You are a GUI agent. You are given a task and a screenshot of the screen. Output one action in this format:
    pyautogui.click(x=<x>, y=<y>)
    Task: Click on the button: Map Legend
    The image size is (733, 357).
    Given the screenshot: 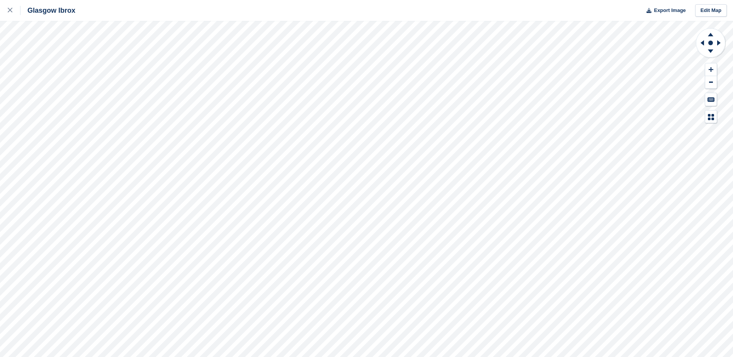 What is the action you would take?
    pyautogui.click(x=711, y=117)
    